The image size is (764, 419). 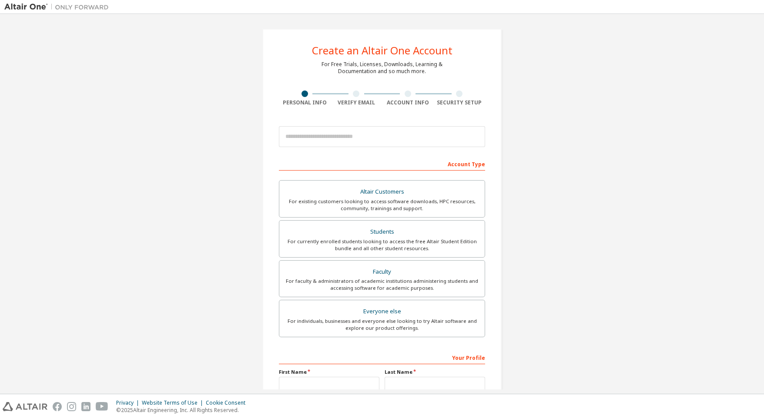 I want to click on div: Account Type, so click(x=382, y=164).